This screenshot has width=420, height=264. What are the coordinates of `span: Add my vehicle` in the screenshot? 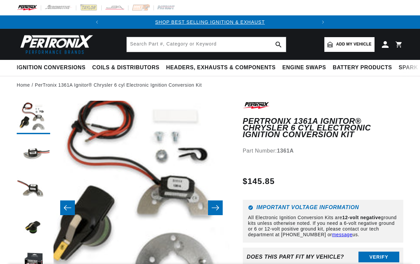 It's located at (354, 44).